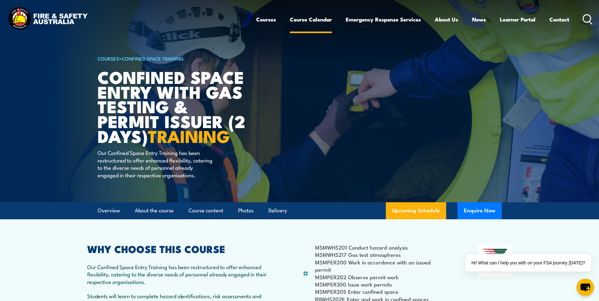 The height and width of the screenshot is (301, 599). I want to click on li: MSMPER200 Work in accordance with an issued permit, so click(381, 266).